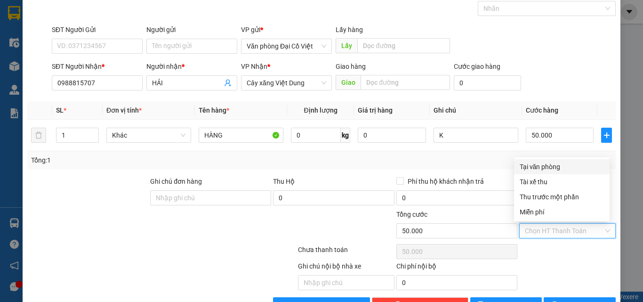 The height and width of the screenshot is (302, 643). What do you see at coordinates (375, 110) in the screenshot?
I see `span: Giá trị hàng` at bounding box center [375, 110].